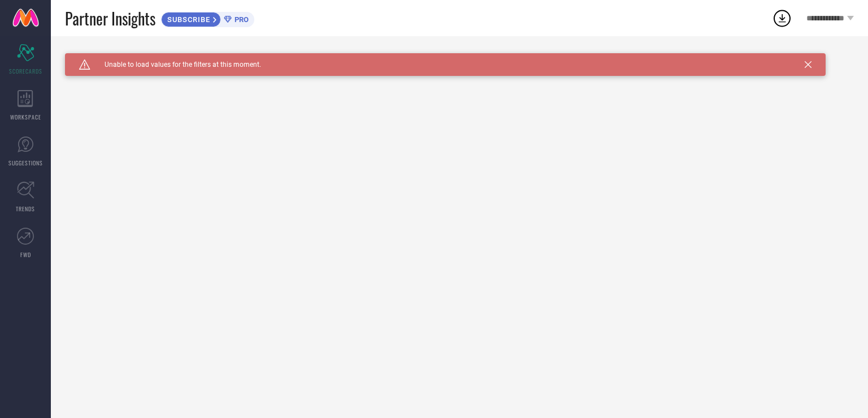 This screenshot has width=868, height=418. I want to click on span: Partner Insights, so click(110, 18).